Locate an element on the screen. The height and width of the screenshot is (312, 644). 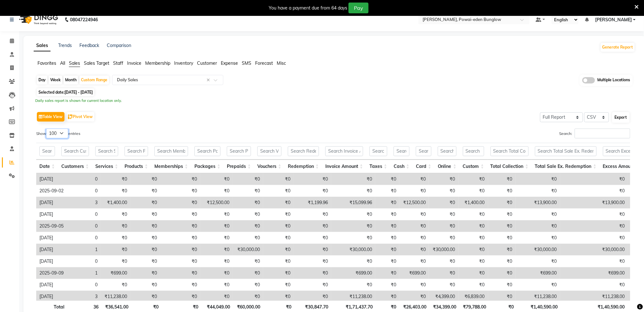
th: Packages: activate to sort column ascending is located at coordinates (207, 166).